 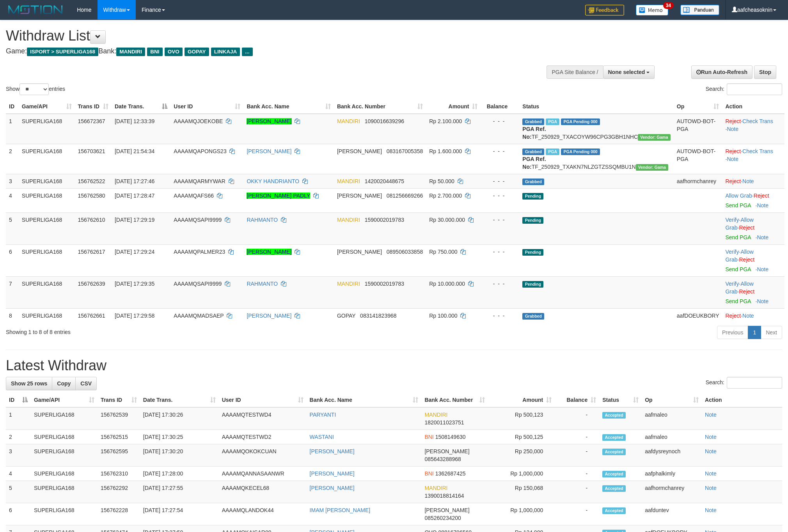 What do you see at coordinates (451, 437) in the screenshot?
I see `span: Copy 1508149630 to clipboard` at bounding box center [451, 437].